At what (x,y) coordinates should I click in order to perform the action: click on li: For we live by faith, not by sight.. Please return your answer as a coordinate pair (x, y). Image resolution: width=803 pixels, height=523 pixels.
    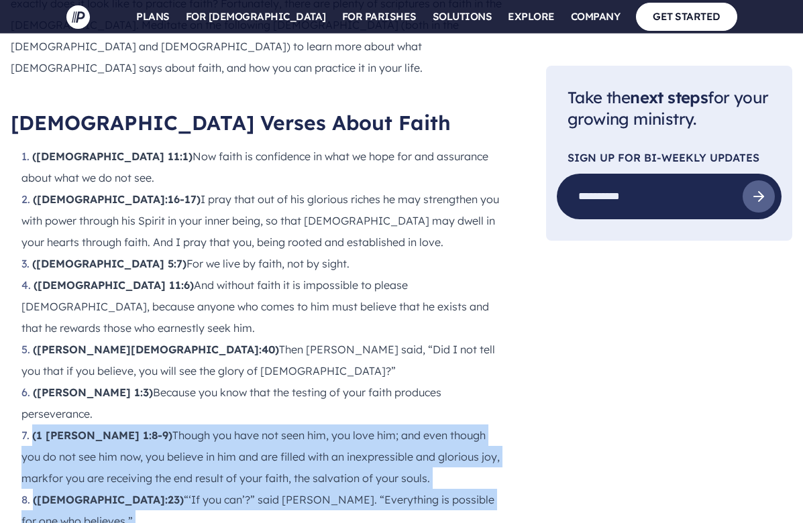
    Looking at the image, I should click on (262, 264).